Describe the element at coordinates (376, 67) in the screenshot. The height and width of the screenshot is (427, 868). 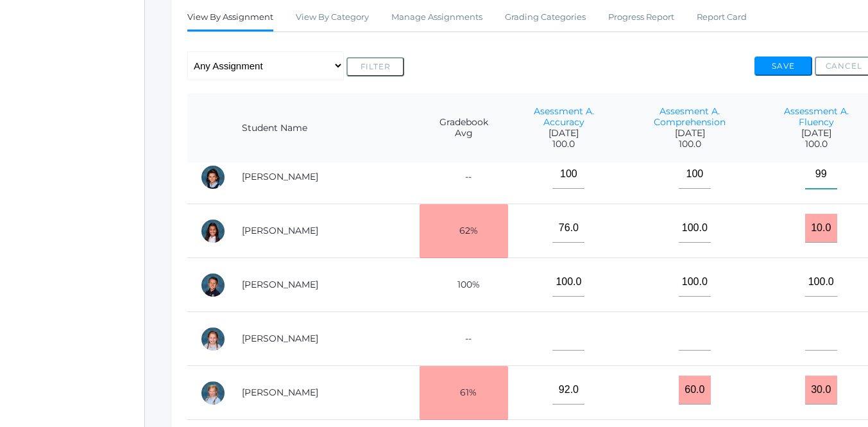
I see `button: Filter` at that location.